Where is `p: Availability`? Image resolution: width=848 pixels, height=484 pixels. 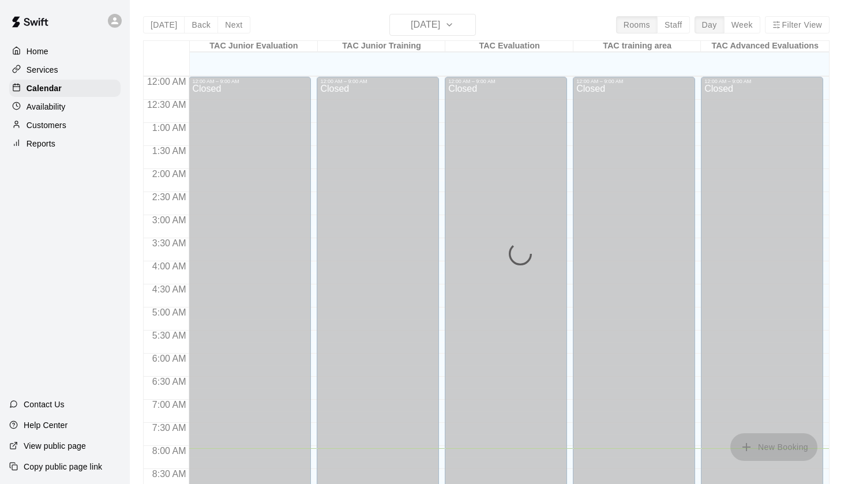 p: Availability is located at coordinates (46, 107).